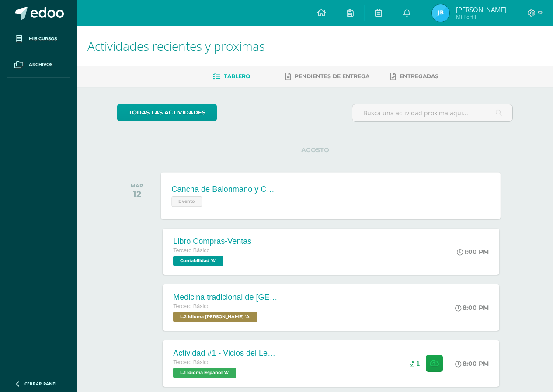  What do you see at coordinates (38, 65) in the screenshot?
I see `a: Archivos` at bounding box center [38, 65].